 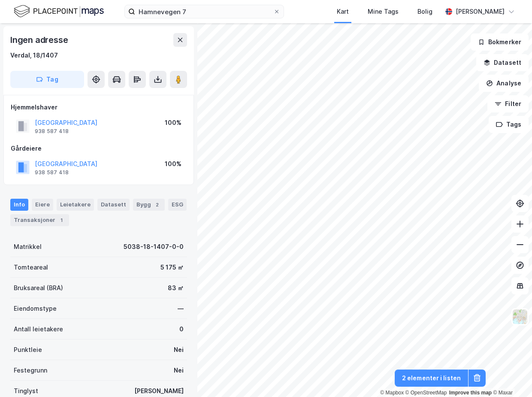 I want to click on div: Mine Tags, so click(x=383, y=12).